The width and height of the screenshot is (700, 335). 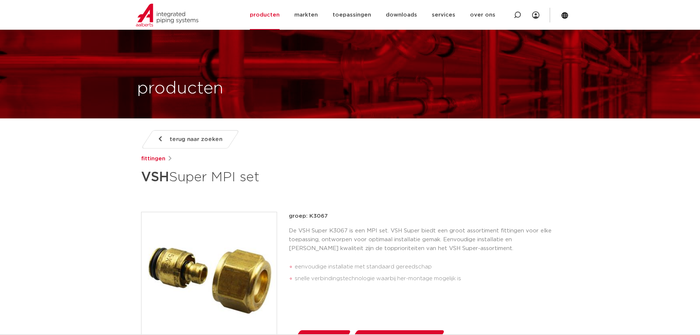 What do you see at coordinates (279, 177) in the screenshot?
I see `h1: Super MPI set` at bounding box center [279, 177].